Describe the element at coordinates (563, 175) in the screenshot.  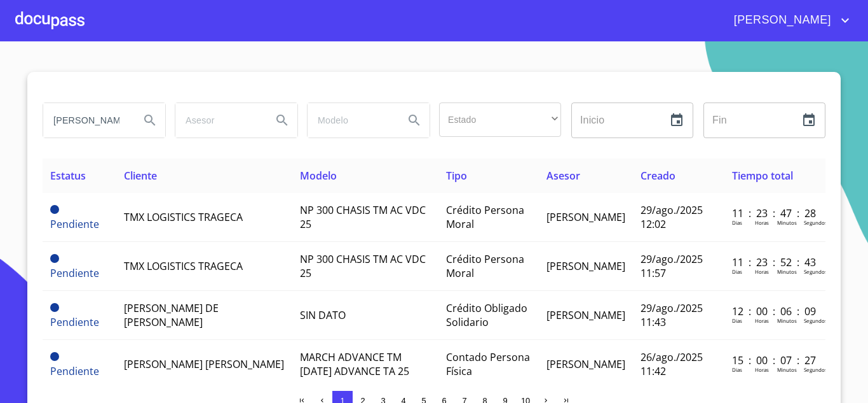
I see `span: Asesor` at that location.